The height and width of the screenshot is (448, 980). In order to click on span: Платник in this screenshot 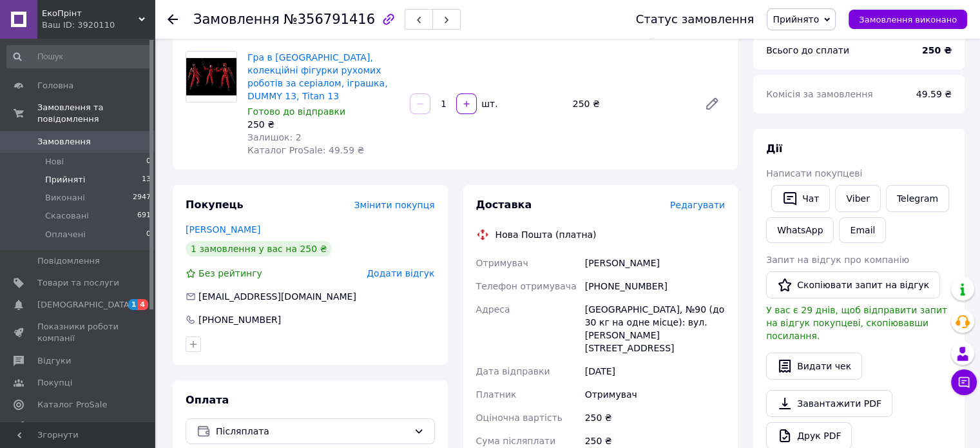, I will do `click(496, 395)`.